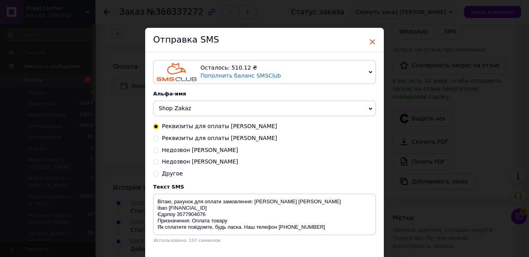 This screenshot has height=257, width=529. Describe the element at coordinates (264, 40) in the screenshot. I see `div: Отправка SMS` at that location.